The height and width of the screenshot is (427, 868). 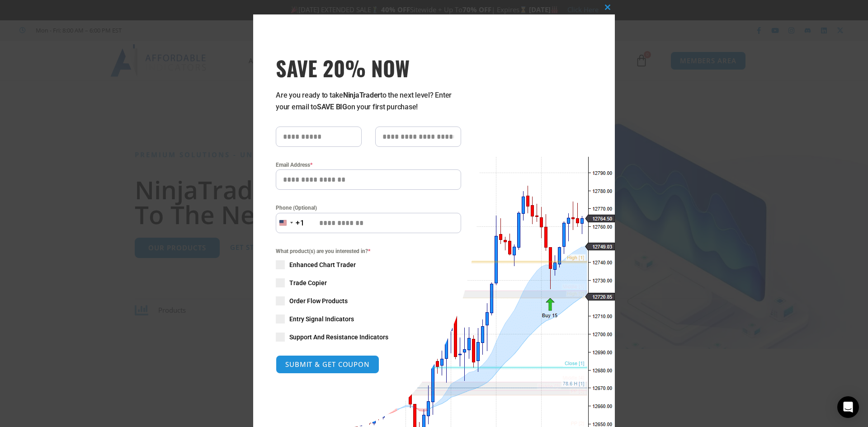 What do you see at coordinates (369, 283) in the screenshot?
I see `label: Trade Copier` at bounding box center [369, 283].